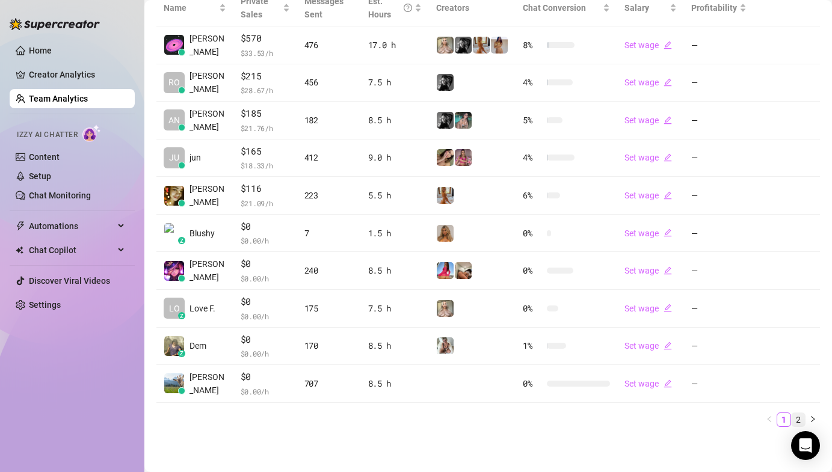 The width and height of the screenshot is (832, 472). What do you see at coordinates (265, 114) in the screenshot?
I see `span: $185` at bounding box center [265, 114].